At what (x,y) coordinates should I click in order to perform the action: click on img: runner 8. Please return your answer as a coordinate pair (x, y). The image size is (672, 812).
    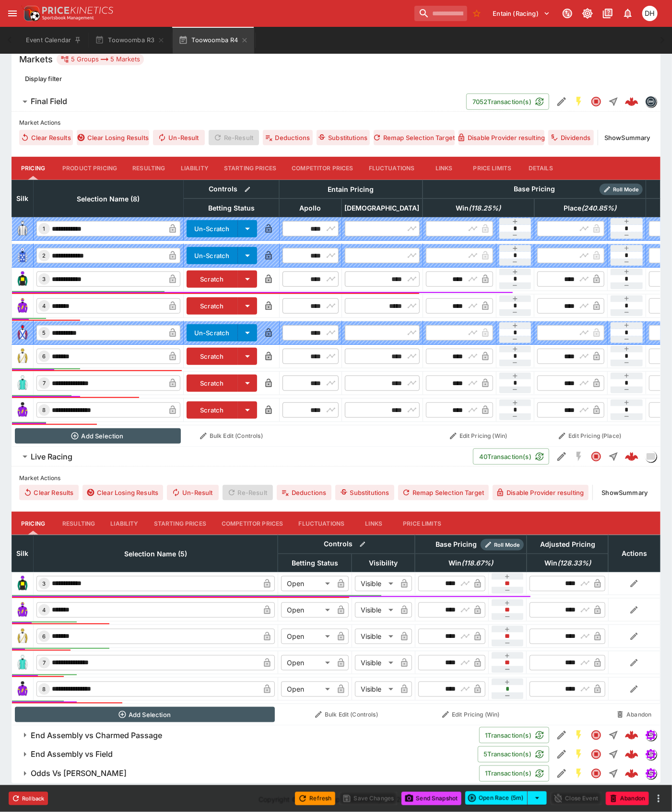
    Looking at the image, I should click on (22, 410).